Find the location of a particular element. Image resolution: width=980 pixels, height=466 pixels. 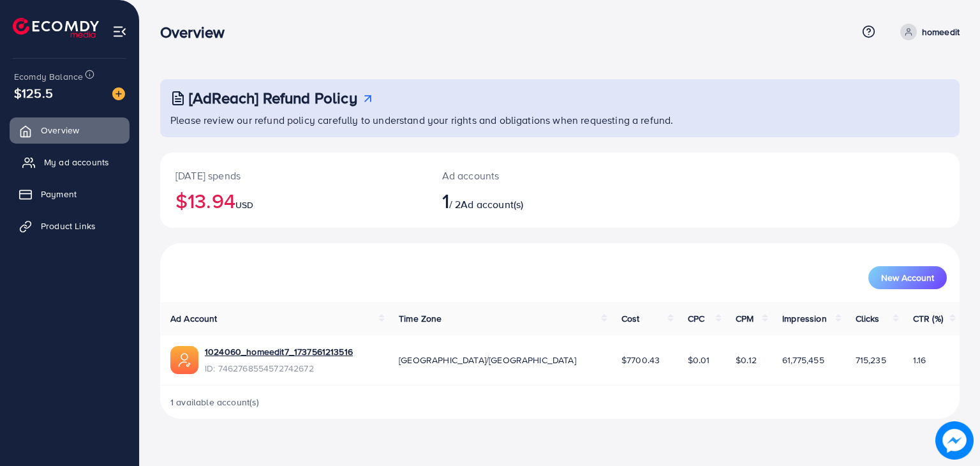

span: Overview is located at coordinates (60, 130).